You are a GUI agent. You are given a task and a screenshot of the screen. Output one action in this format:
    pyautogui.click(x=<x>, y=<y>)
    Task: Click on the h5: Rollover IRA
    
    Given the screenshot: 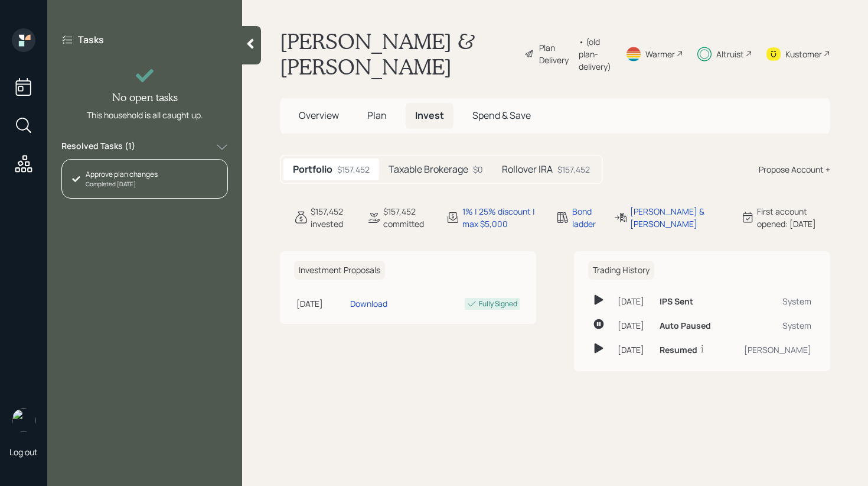 What is the action you would take?
    pyautogui.click(x=527, y=169)
    